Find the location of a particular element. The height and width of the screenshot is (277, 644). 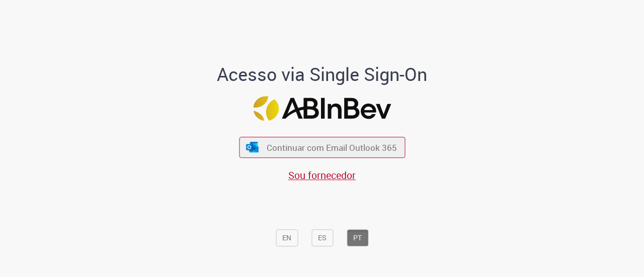

button: PT is located at coordinates (357, 238).